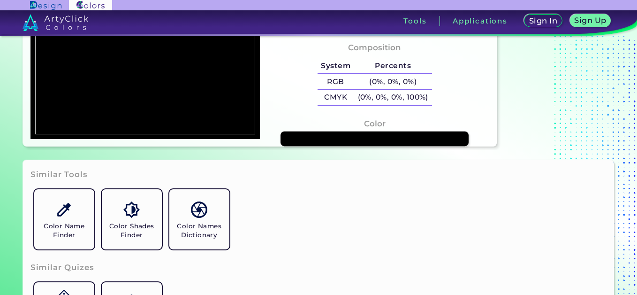 The height and width of the screenshot is (295, 637). What do you see at coordinates (59, 175) in the screenshot?
I see `h3: Similar Tools` at bounding box center [59, 175].